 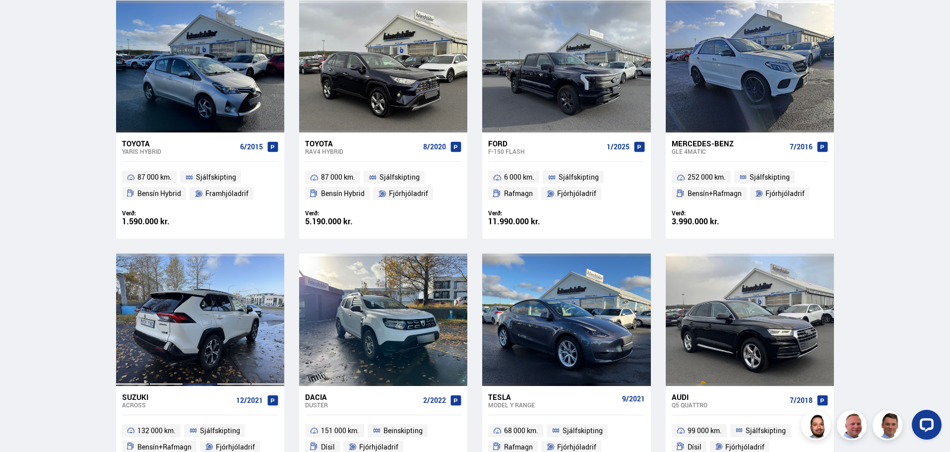 I want to click on div: Ford, so click(x=545, y=143).